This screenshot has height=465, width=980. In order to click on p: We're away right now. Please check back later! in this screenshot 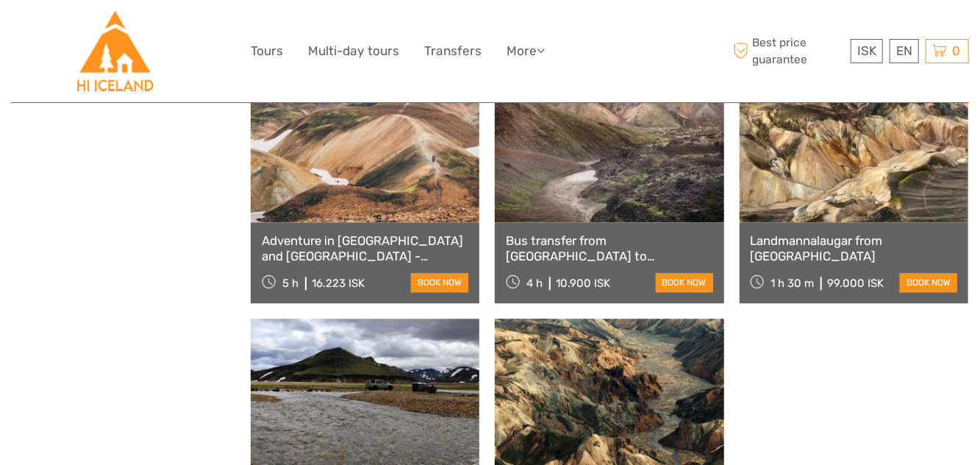, I will do `click(94, 31)`.